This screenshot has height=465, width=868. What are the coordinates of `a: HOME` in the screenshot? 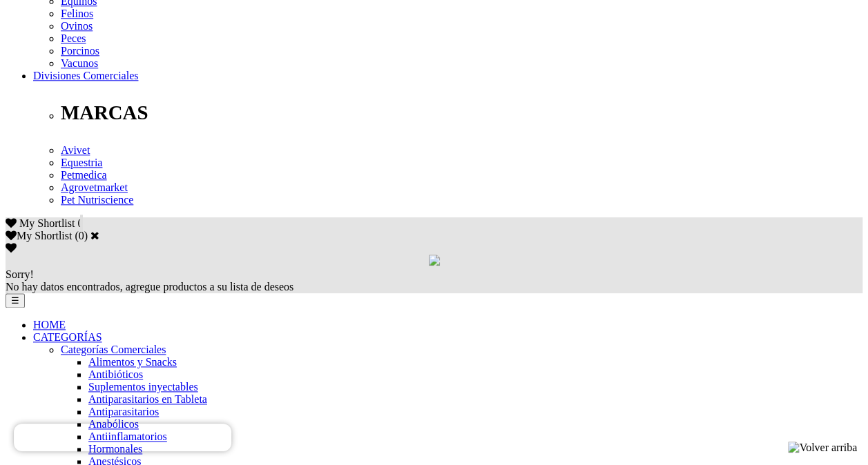 It's located at (49, 325).